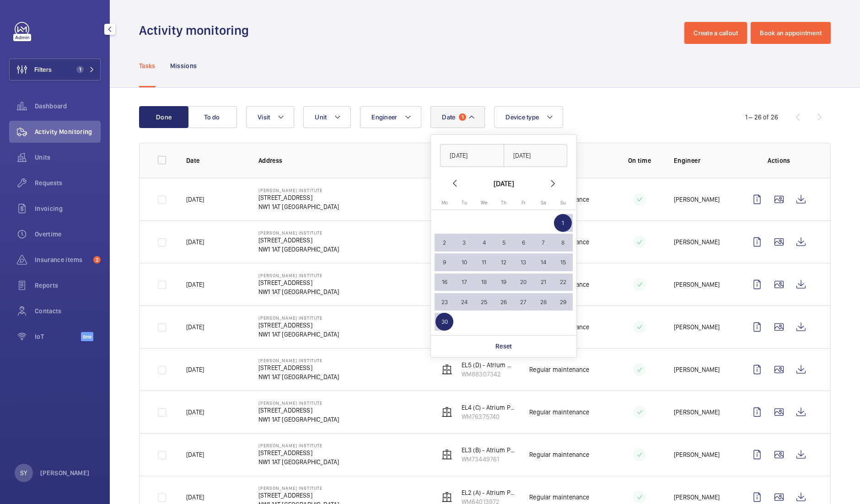 The width and height of the screenshot is (860, 504). I want to click on span: Date, so click(448, 117).